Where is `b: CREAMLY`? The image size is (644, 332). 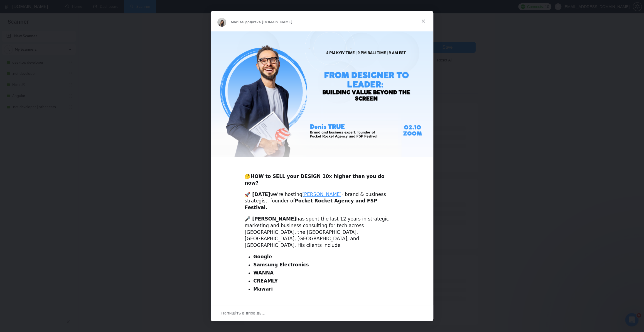 b: CREAMLY is located at coordinates (266, 280).